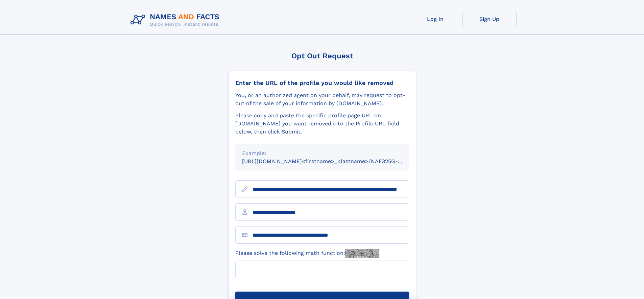 This screenshot has height=299, width=644. What do you see at coordinates (322, 100) in the screenshot?
I see `div: You, or an authorized agent on your behalf, may request to opt-out of the sale of your informatio...` at bounding box center [322, 100].